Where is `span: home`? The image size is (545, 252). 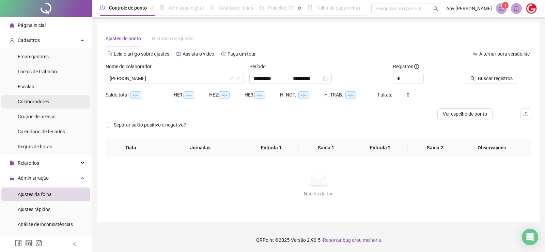 span: home is located at coordinates (12, 25).